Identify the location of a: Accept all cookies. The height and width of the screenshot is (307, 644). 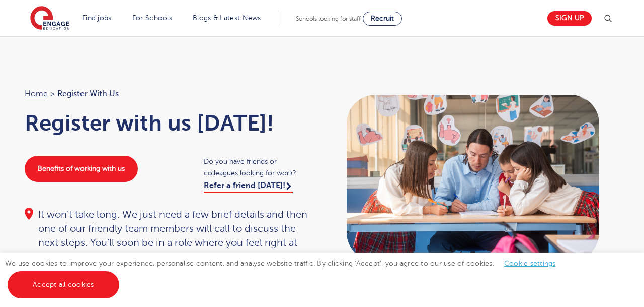
(64, 285).